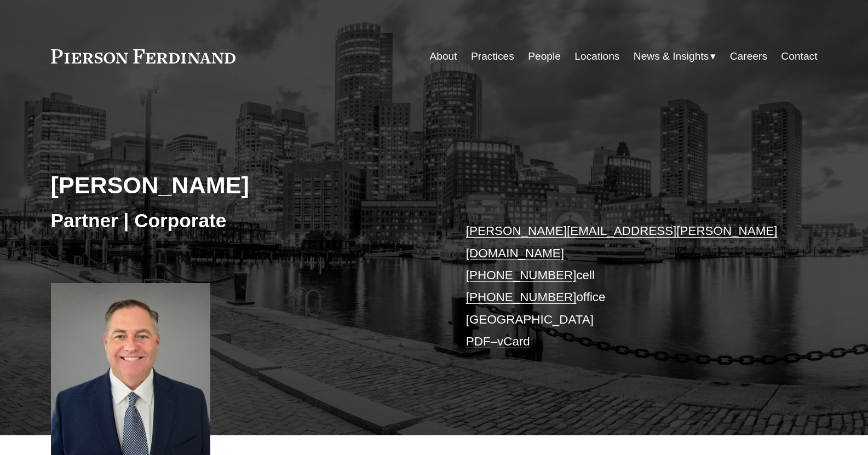 The image size is (868, 455). What do you see at coordinates (597, 56) in the screenshot?
I see `a: Locations` at bounding box center [597, 56].